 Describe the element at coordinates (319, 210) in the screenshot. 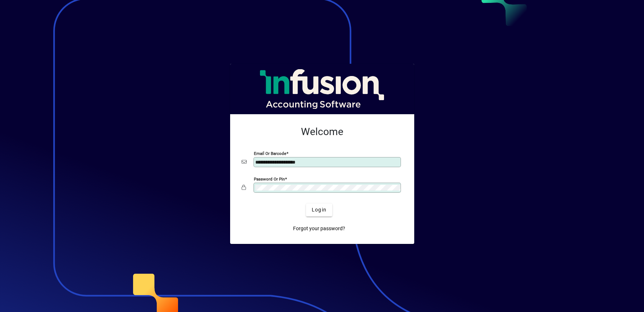

I see `button: Login` at that location.